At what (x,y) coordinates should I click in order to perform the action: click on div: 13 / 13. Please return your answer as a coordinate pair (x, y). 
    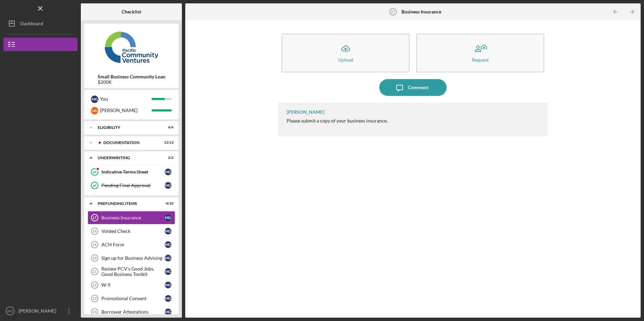
    Looking at the image, I should click on (167, 143).